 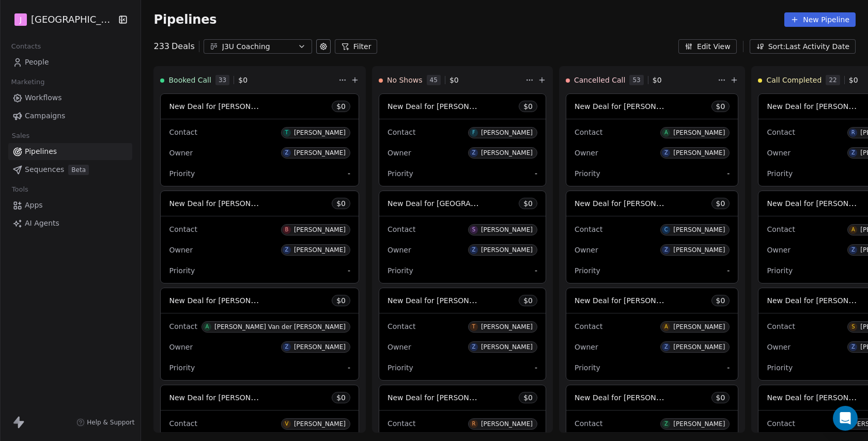 What do you see at coordinates (105, 423) in the screenshot?
I see `a: Help & Support` at bounding box center [105, 423].